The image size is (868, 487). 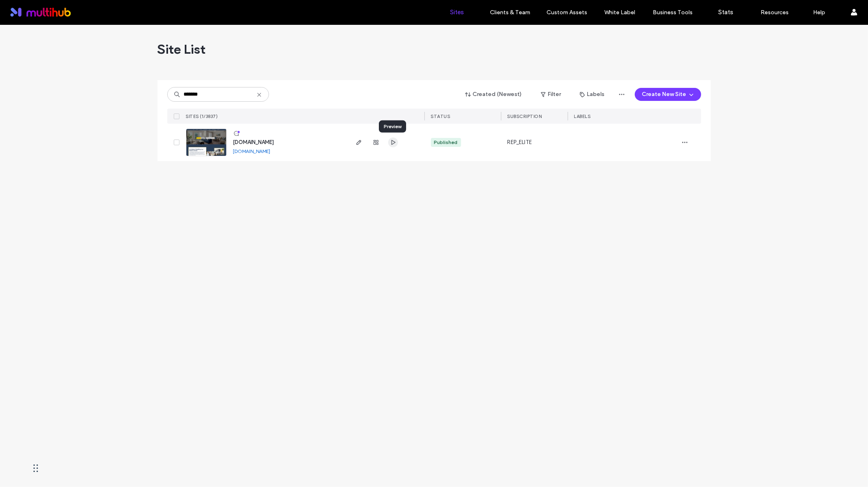 What do you see at coordinates (202, 116) in the screenshot?
I see `span: SITES (1/3837)` at bounding box center [202, 116].